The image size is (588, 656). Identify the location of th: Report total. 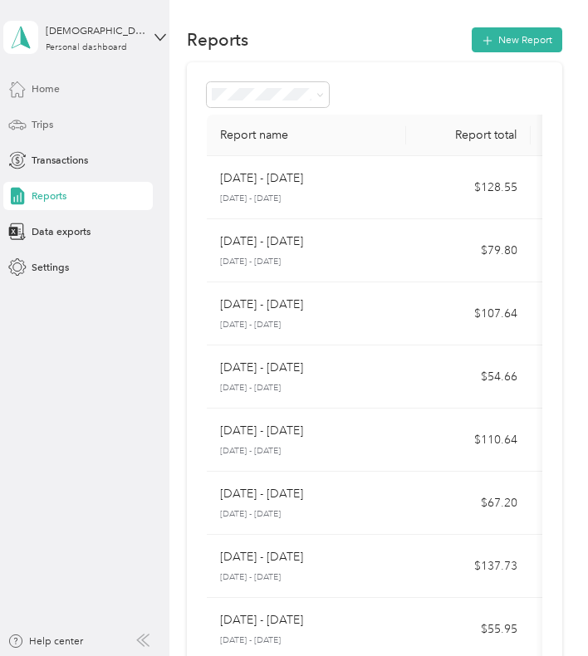
(468, 135).